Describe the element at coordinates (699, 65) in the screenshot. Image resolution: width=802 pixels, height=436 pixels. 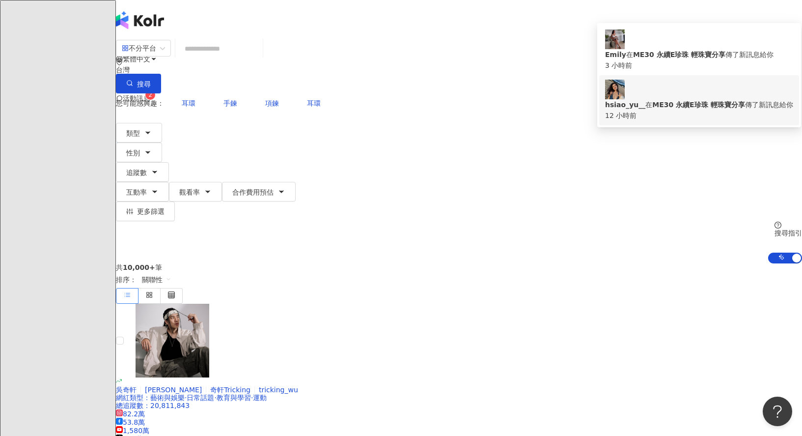
I see `div: 3 小時前` at that location.